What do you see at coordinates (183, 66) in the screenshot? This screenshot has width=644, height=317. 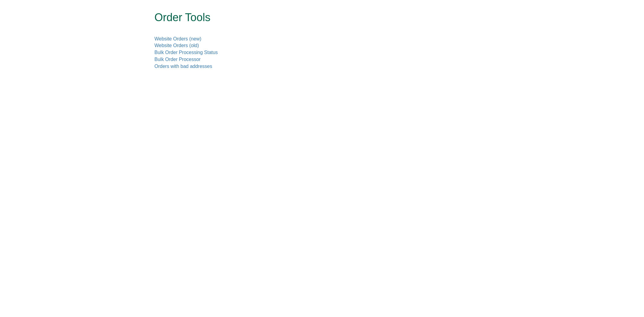 I see `a: Orders with bad addresses` at bounding box center [183, 66].